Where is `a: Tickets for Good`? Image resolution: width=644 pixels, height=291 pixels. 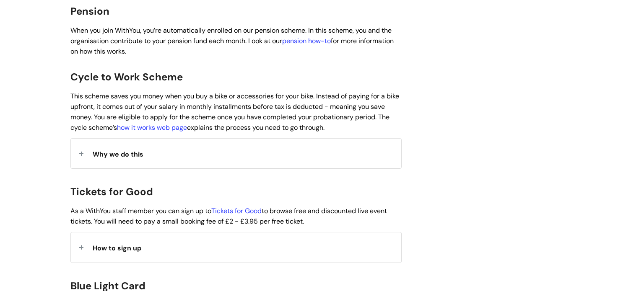 a: Tickets for Good is located at coordinates (236, 211).